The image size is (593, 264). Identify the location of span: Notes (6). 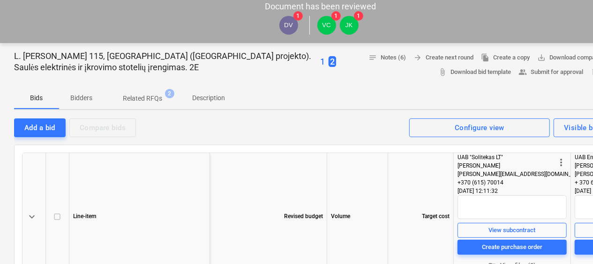
(387, 58).